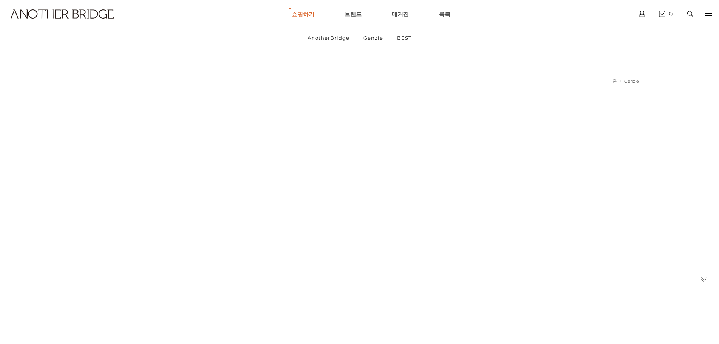 This screenshot has height=344, width=719. I want to click on img: search, so click(690, 14).